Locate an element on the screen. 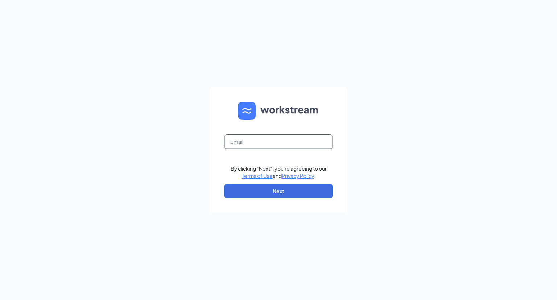 The width and height of the screenshot is (557, 300). div: By clicking "Next", you're agreeing to our and . is located at coordinates (279, 172).